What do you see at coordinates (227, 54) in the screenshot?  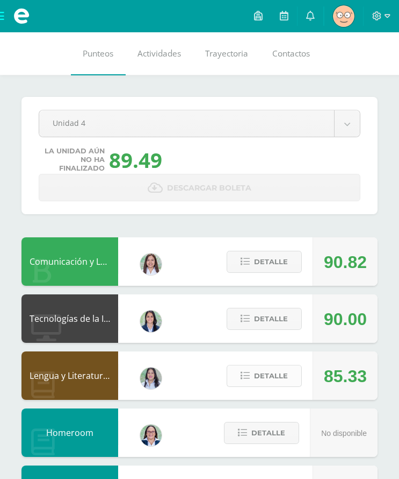 I see `a: Trayectoria` at bounding box center [227, 54].